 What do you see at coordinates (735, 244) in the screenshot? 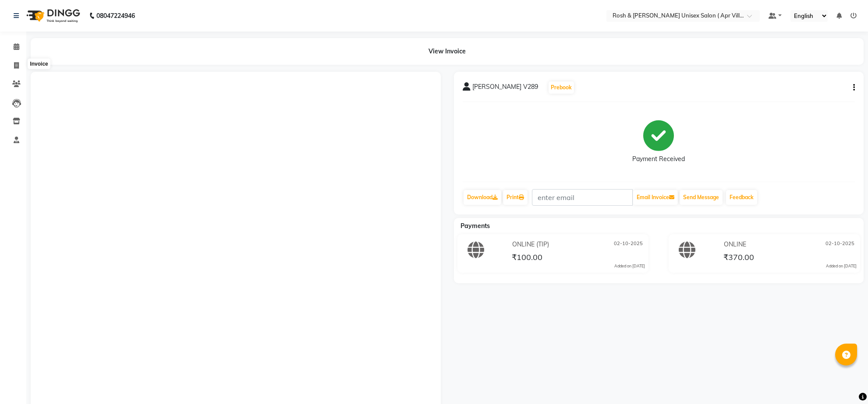
I see `span: ONLINE` at bounding box center [735, 244].